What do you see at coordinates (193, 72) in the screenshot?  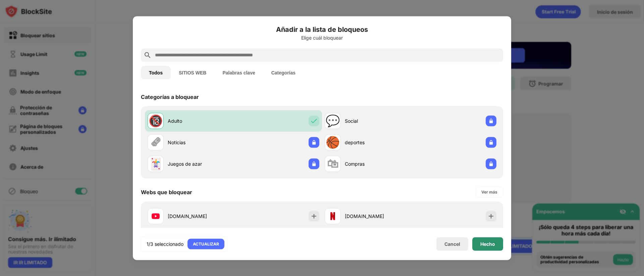 I see `button: SITIOS WEB` at bounding box center [193, 72].